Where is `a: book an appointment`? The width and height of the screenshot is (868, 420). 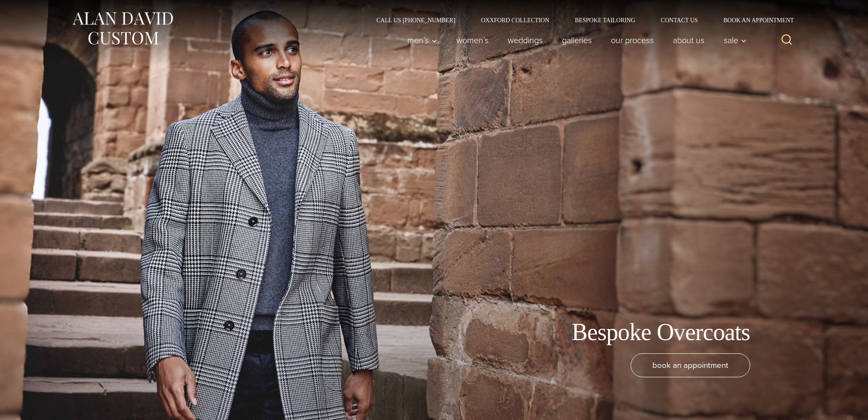 a: book an appointment is located at coordinates (691, 365).